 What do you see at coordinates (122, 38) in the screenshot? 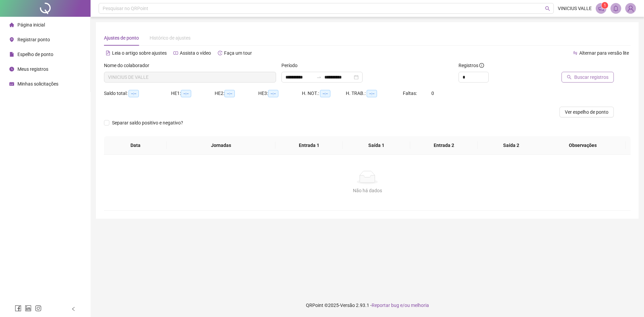
I see `span: Ajustes de ponto` at bounding box center [122, 38].